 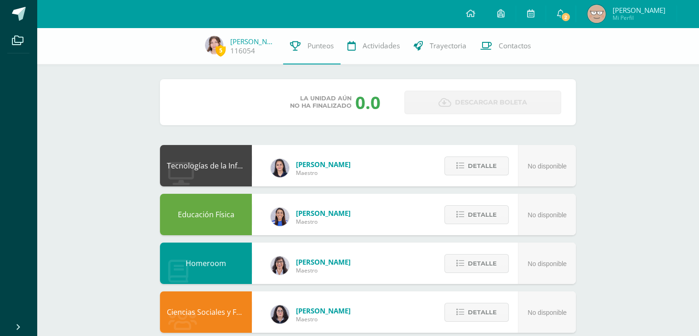 I want to click on img: f270ddb0ea09d79bf84e45c6680ec463.png, so click(x=280, y=314).